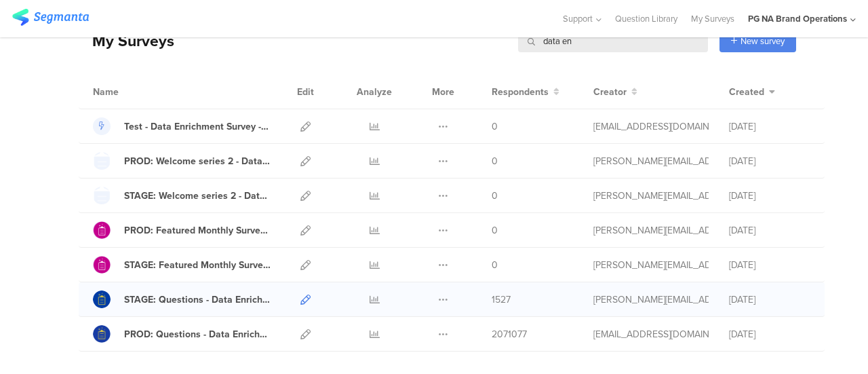 The image size is (868, 374). I want to click on div: STAGE: Featured Monthly Survey: Data Enrichment Survey, so click(197, 264).